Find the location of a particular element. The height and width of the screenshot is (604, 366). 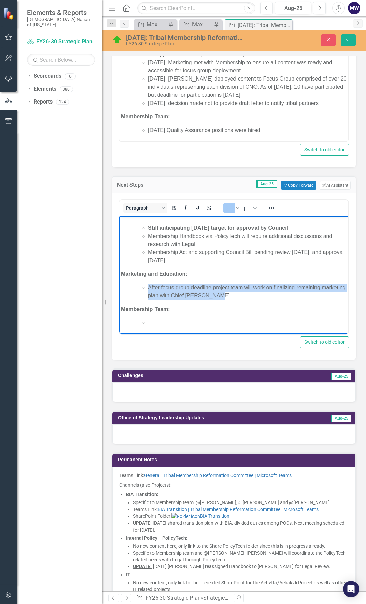

p: Channels (also Projects): is located at coordinates (234, 485).